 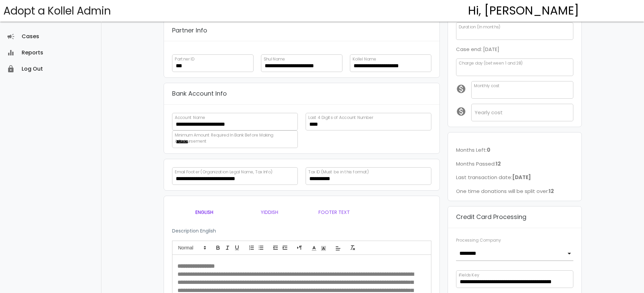 I want to click on i: campaign, so click(x=11, y=37).